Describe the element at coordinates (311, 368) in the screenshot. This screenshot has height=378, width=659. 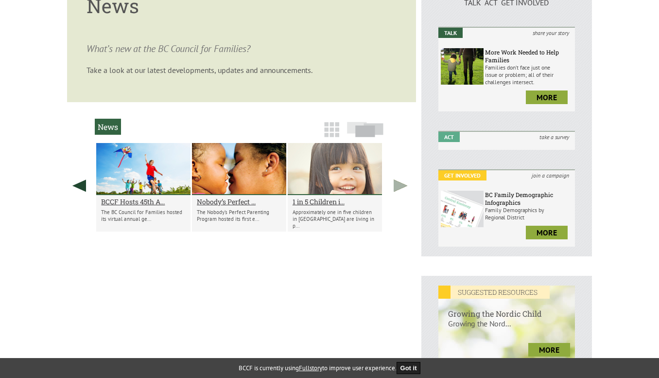
I see `a: Fullstory` at that location.